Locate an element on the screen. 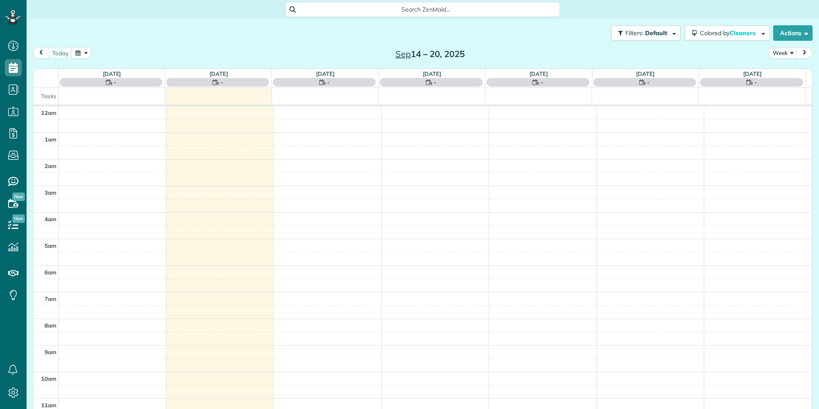 The width and height of the screenshot is (819, 409). button: today is located at coordinates (60, 53).